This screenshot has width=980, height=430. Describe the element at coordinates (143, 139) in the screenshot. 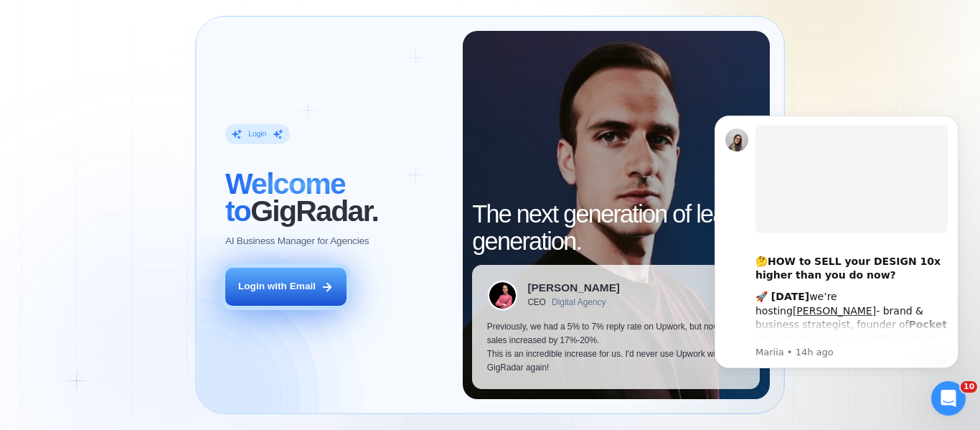

I see `div: message notification from Mariia, 14h ago. 🤔 HOW to SELL your DESIGN 10x higher than you do now? ...` at that location.